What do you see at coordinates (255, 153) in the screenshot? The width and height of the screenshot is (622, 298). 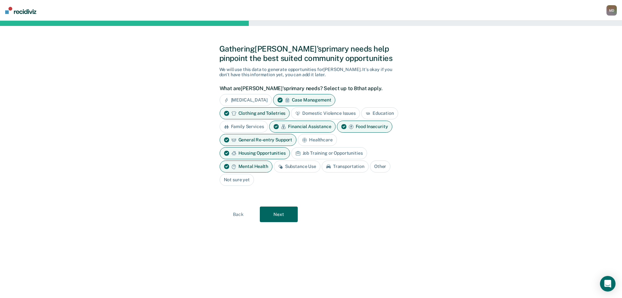 I see `div: Housing Opportunities` at bounding box center [255, 153].